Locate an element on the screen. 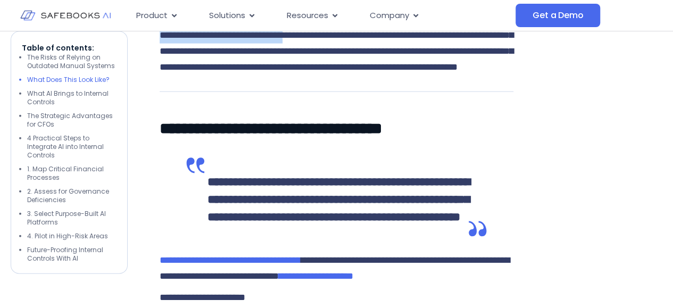  span: Resources is located at coordinates (308, 15).